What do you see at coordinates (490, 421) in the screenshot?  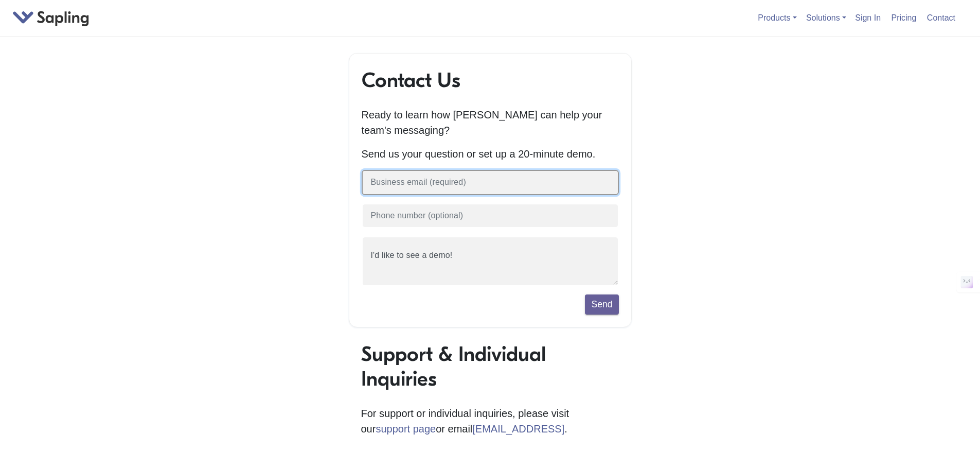 I see `p: For support or individual inquiries, please visit our or email .` at bounding box center [490, 421].